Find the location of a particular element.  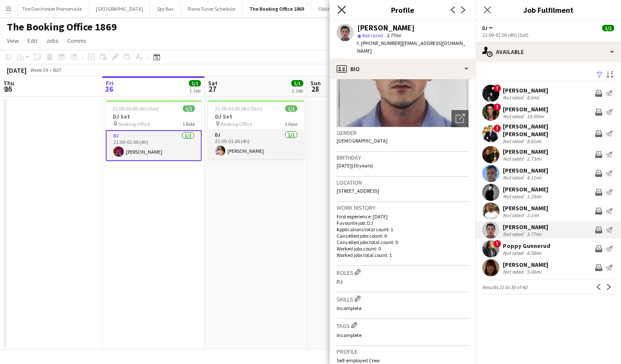

h3: DJ Set is located at coordinates (256, 116).